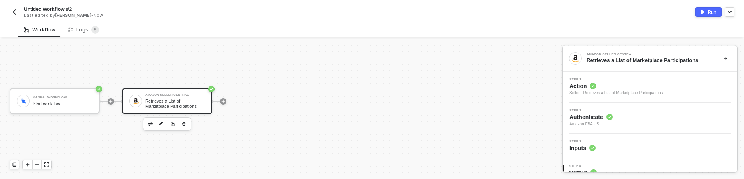 Image resolution: width=744 pixels, height=179 pixels. I want to click on div: Last edited by - Now, so click(189, 15).